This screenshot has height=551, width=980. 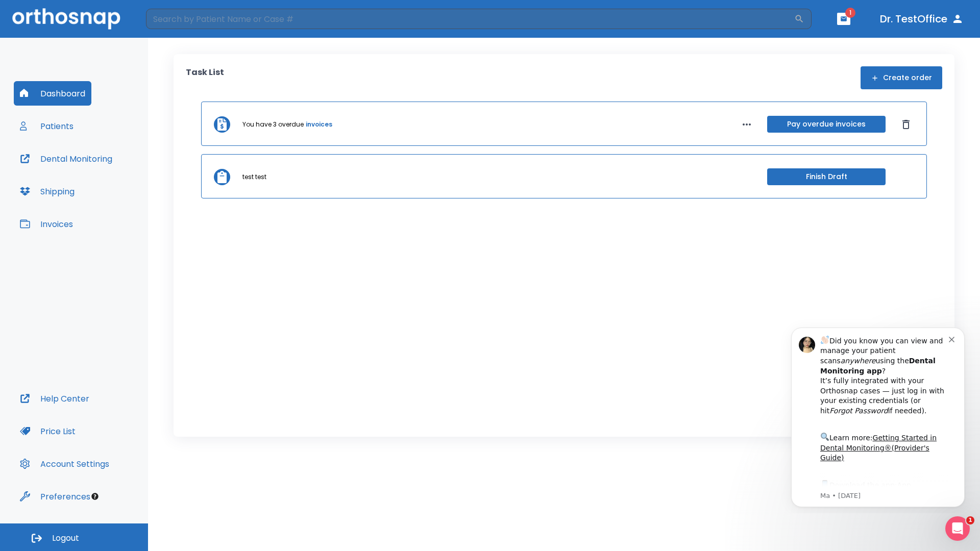 What do you see at coordinates (109, 178) in the screenshot?
I see `p: Message from Ma, sent 8w ago` at bounding box center [109, 178].